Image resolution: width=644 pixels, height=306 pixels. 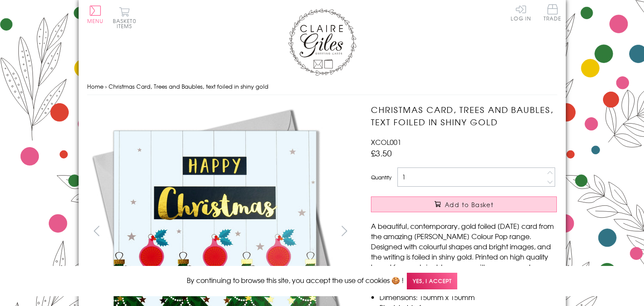 I want to click on button: next, so click(x=344, y=231).